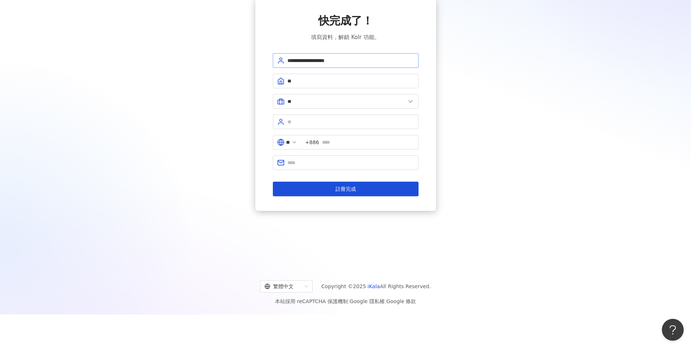 This screenshot has width=691, height=348. I want to click on button: 註冊完成, so click(346, 189).